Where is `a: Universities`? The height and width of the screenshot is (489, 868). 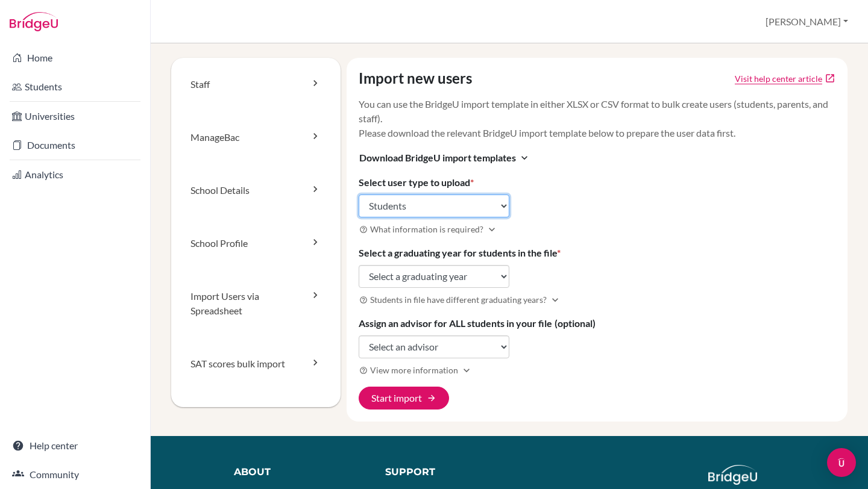
a: Universities is located at coordinates (74, 116).